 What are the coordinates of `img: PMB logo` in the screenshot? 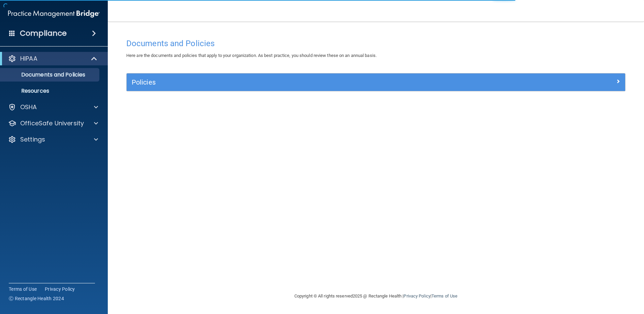 It's located at (54, 14).